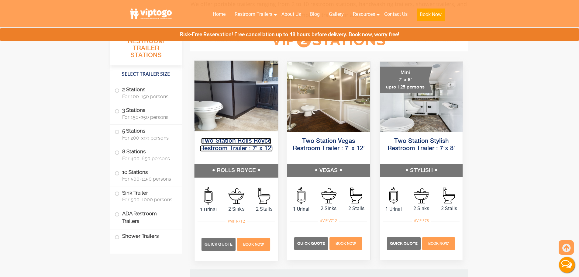 This screenshot has width=579, height=277. What do you see at coordinates (148, 158) in the screenshot?
I see `span: For 400-650 persons` at bounding box center [148, 158].